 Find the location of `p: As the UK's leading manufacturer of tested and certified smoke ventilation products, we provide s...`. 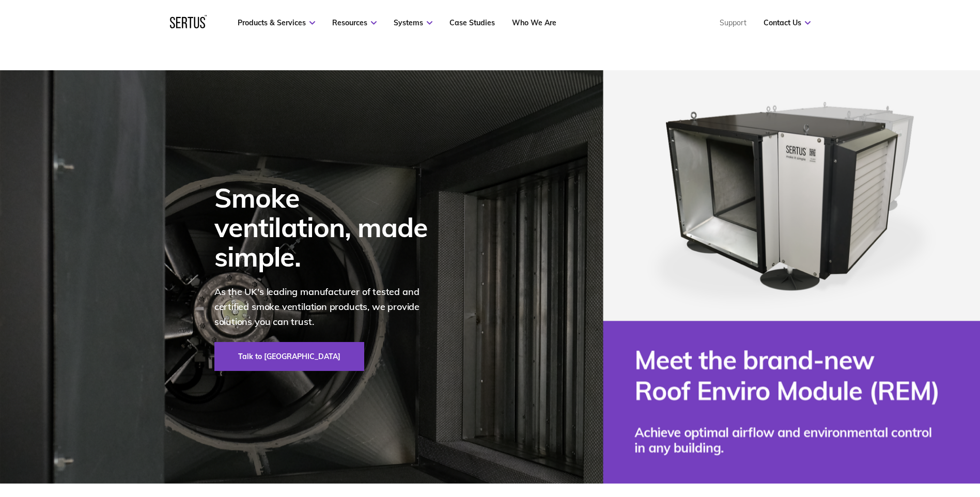

p: As the UK's leading manufacturer of tested and certified smoke ventilation products, we provide s... is located at coordinates (328, 307).